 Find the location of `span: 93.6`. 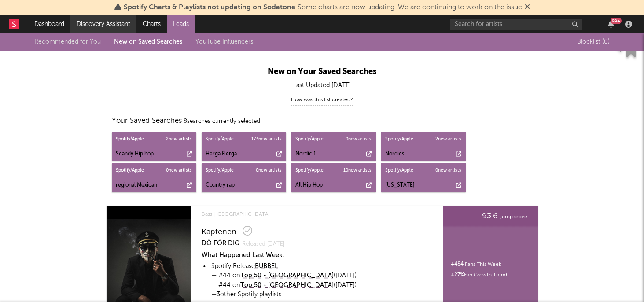

span: 93.6 is located at coordinates (490, 216).